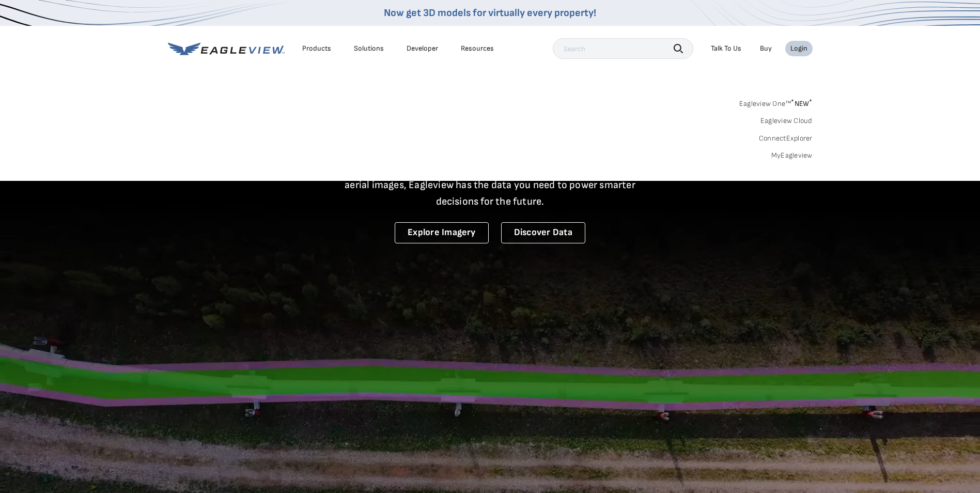 The width and height of the screenshot is (980, 493). What do you see at coordinates (802, 104) in the screenshot?
I see `span: NEW` at bounding box center [802, 104].